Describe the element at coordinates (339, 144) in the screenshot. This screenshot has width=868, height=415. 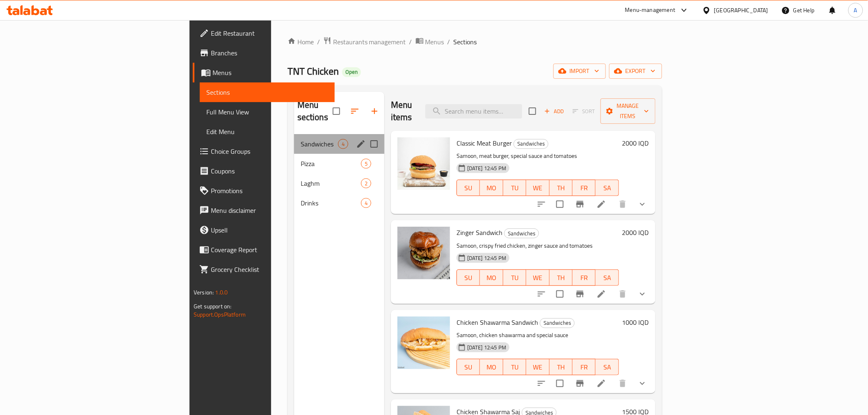
I see `div: Sandwiches4edit` at that location.